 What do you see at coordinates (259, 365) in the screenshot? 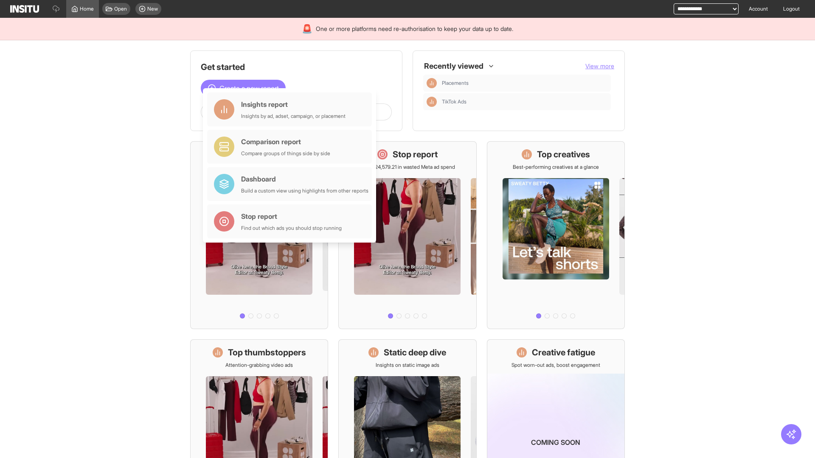
I see `p: Attention-grabbing video ads` at bounding box center [259, 365].